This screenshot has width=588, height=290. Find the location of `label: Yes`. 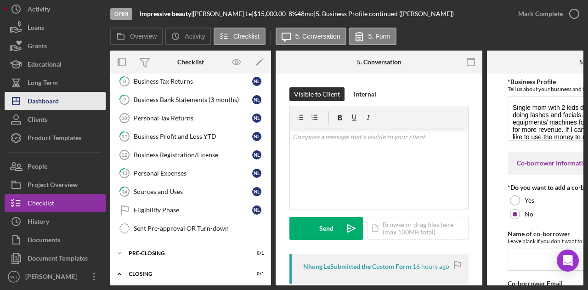

label: Yes is located at coordinates (529, 200).